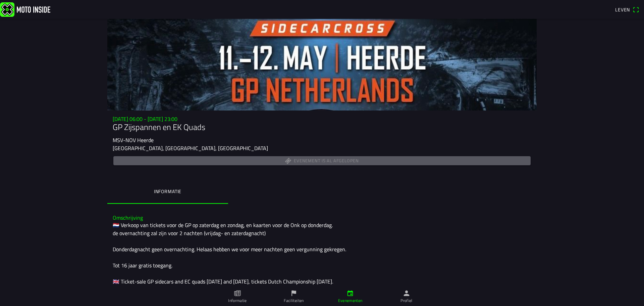  Describe the element at coordinates (627, 10) in the screenshot. I see `a: Levenqr-scanner` at that location.